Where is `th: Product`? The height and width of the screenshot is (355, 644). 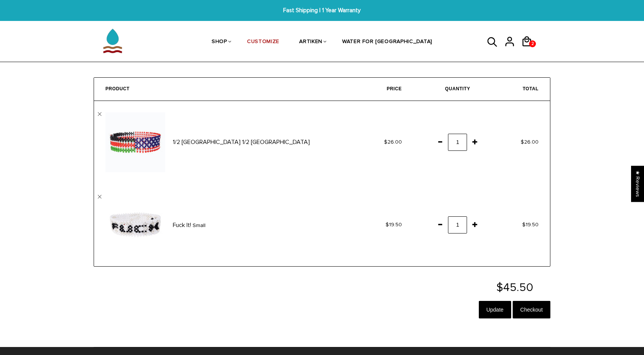 th: Product is located at coordinates (219, 89).